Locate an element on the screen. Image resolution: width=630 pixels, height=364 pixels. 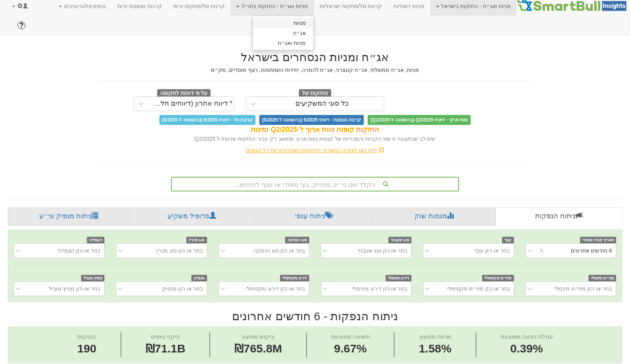
h5: מניות, אג״ח ממשלתי, אג״ח קונצרני, אג״ח להמרה, יחידות השתתפות, רצף מוסדיים, מק״מ is located at coordinates (315, 70).